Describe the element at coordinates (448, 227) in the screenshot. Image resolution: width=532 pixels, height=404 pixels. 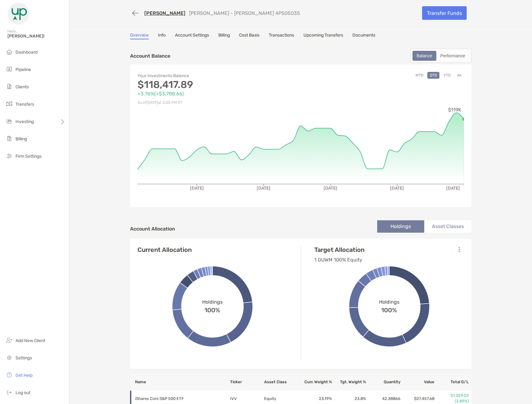
I see `li: Asset Classes` at that location.